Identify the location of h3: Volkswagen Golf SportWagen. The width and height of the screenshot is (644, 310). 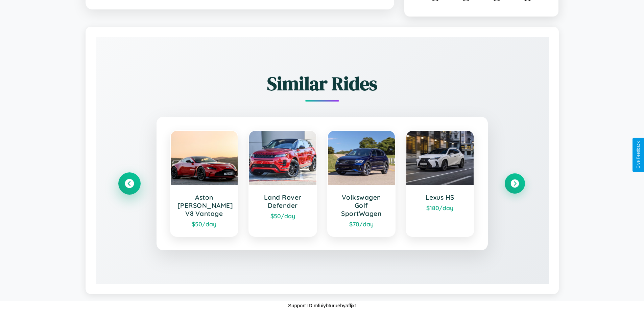
(361, 205).